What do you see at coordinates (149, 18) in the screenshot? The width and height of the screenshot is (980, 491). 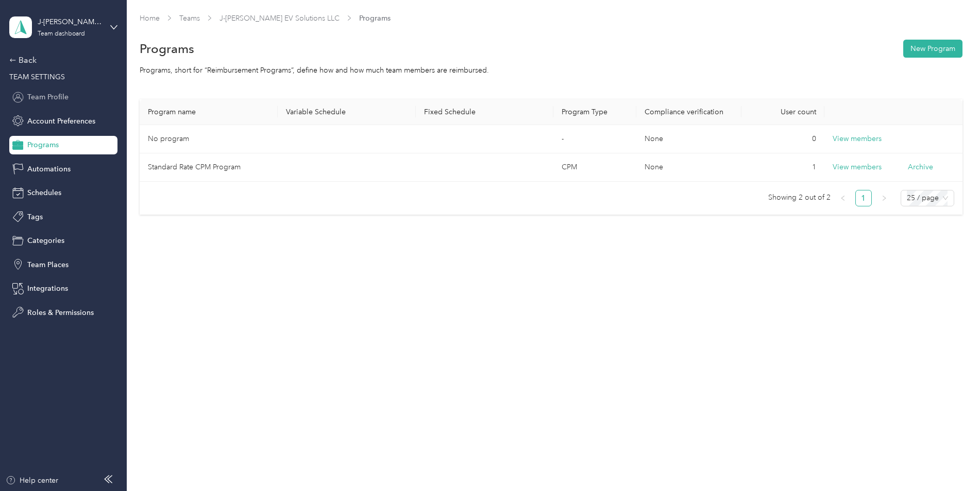 I see `a: Home` at bounding box center [149, 18].